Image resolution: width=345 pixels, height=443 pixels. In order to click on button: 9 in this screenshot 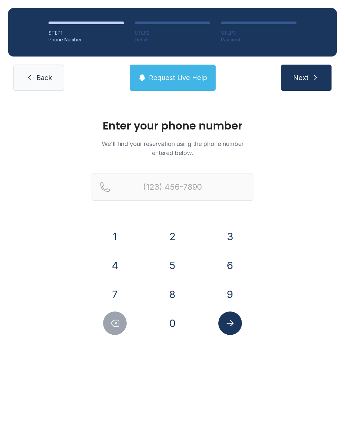, I will do `click(230, 295)`.